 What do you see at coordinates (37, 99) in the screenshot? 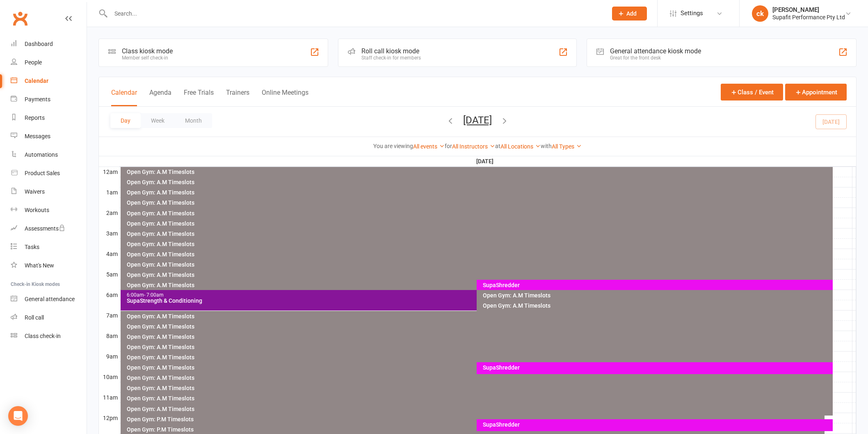
I see `div: Payments` at bounding box center [37, 99].